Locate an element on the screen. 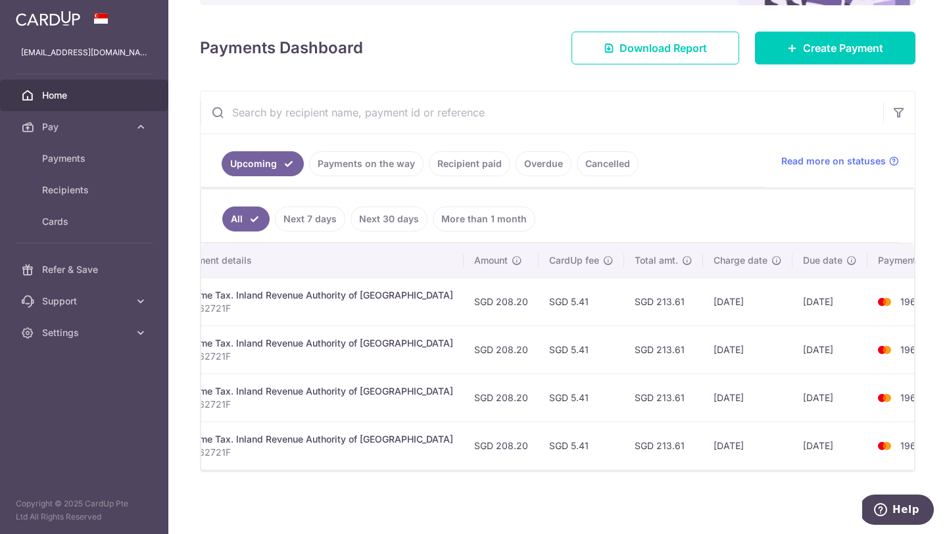  span: Support is located at coordinates (86, 301).